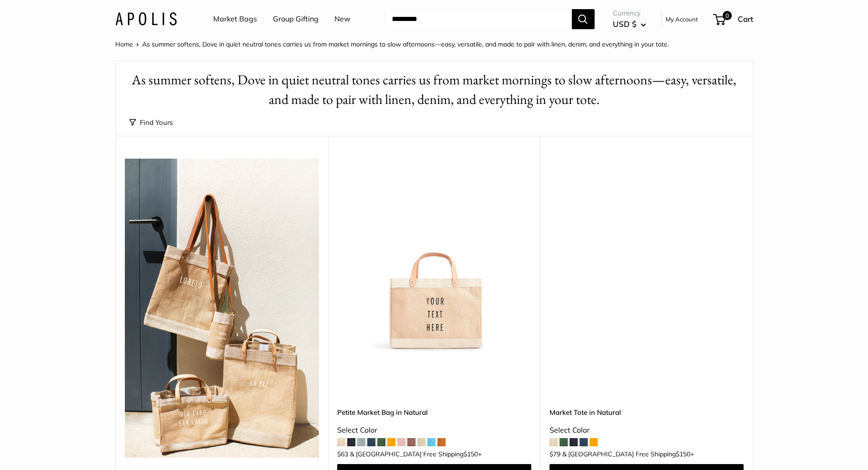 This screenshot has width=868, height=470. Describe the element at coordinates (296, 19) in the screenshot. I see `a: Group Gifting` at that location.